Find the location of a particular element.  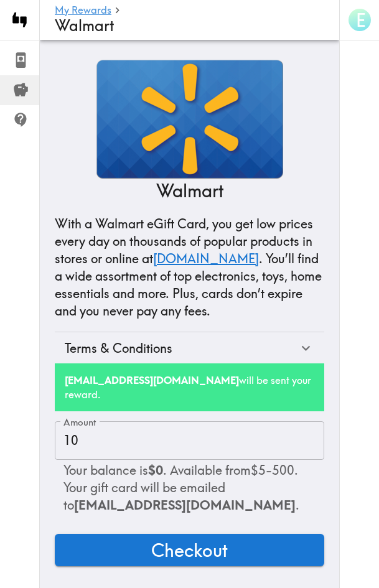

span: Your balance is . Available from $5 - 500 . Your gift card will be emailed to . is located at coordinates (181, 487).